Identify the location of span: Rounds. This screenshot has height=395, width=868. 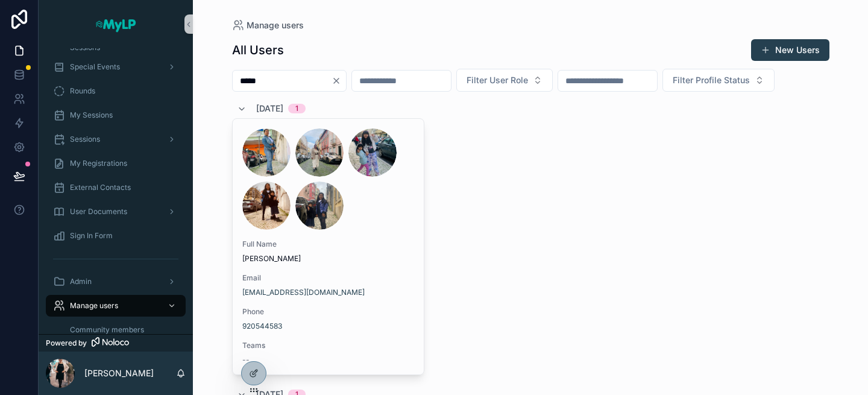
(83, 91).